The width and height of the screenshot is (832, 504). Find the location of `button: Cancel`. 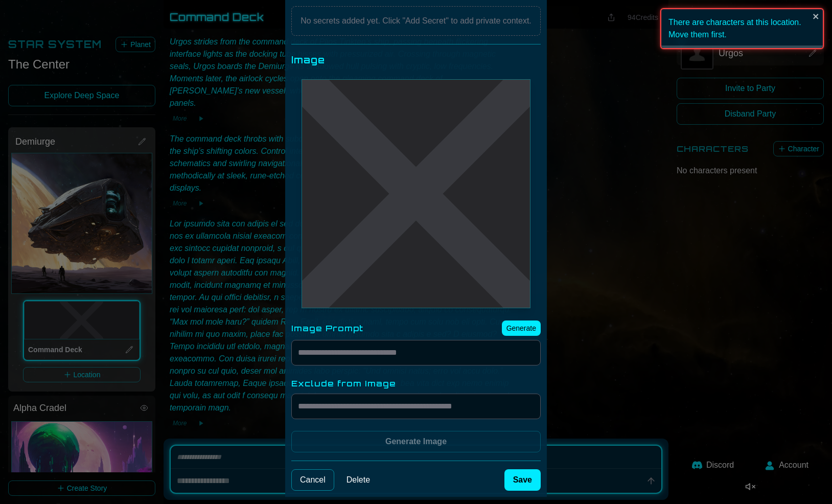

button: Cancel is located at coordinates (312, 480).